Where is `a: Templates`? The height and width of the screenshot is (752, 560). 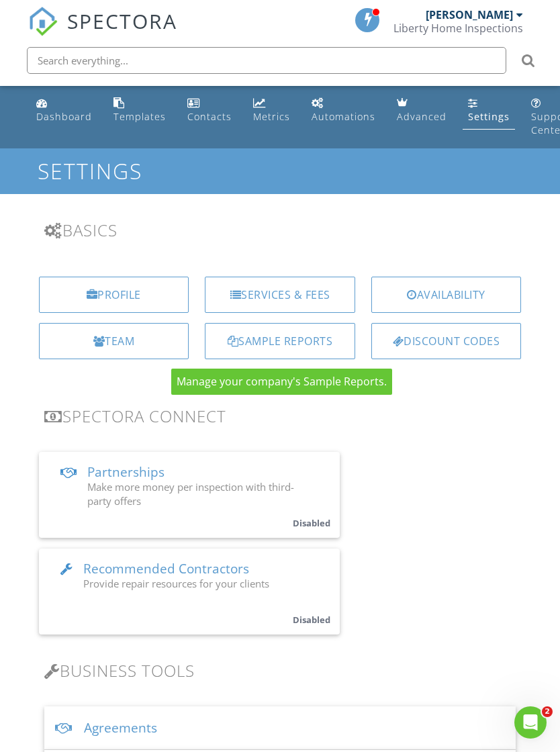
a: Templates is located at coordinates (140, 110).